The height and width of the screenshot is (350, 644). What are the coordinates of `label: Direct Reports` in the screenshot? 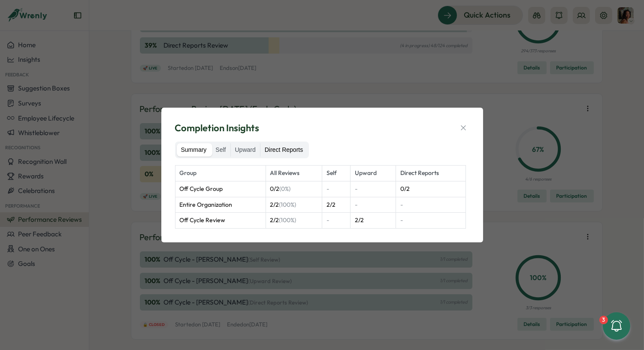 It's located at (284, 150).